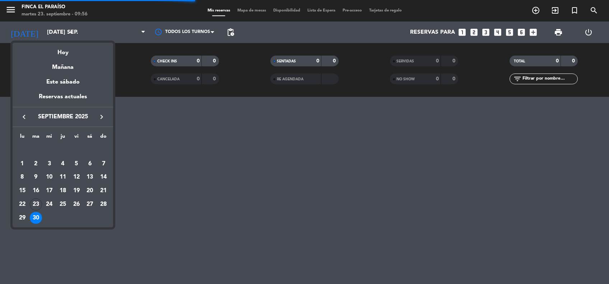 The image size is (609, 284). Describe the element at coordinates (77, 138) in the screenshot. I see `th: viernes` at that location.